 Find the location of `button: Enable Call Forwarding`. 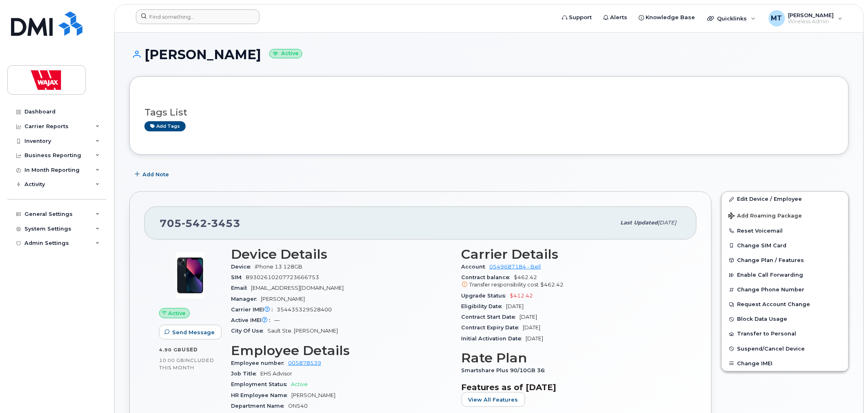

button: Enable Call Forwarding is located at coordinates (786, 275).